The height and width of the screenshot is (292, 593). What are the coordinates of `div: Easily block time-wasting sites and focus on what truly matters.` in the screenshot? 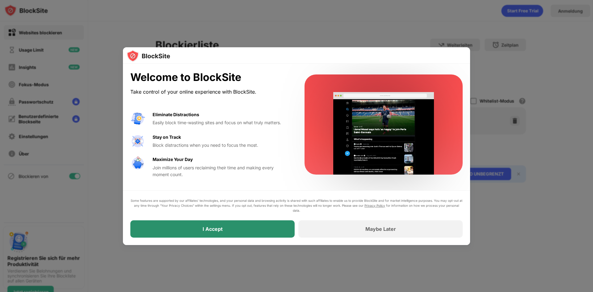 It's located at (221, 123).